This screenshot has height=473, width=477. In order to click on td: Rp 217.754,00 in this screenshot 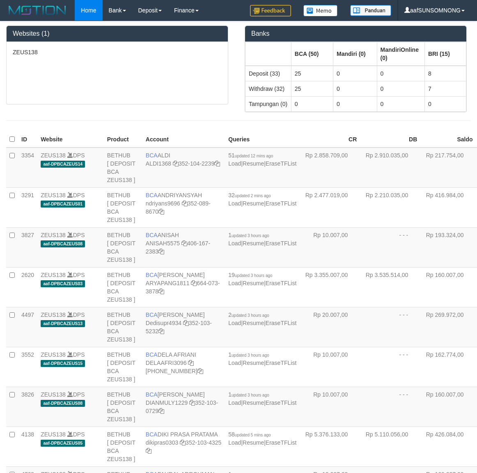, I will do `click(448, 168)`.